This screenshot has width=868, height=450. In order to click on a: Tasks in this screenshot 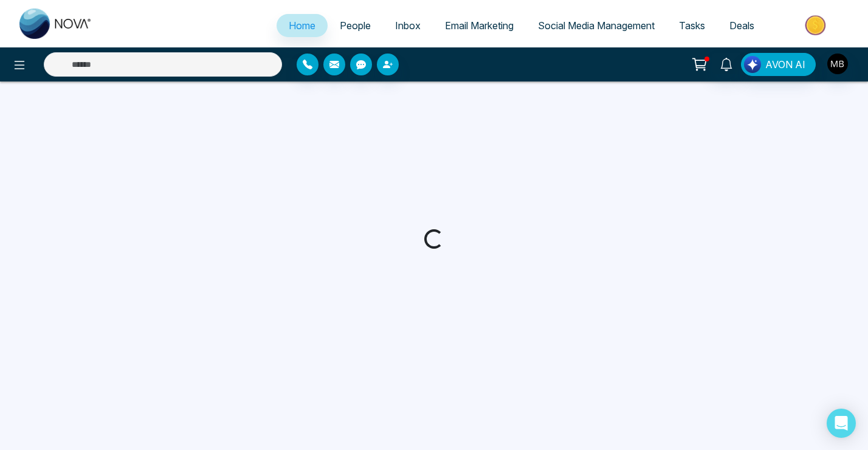, I will do `click(692, 26)`.